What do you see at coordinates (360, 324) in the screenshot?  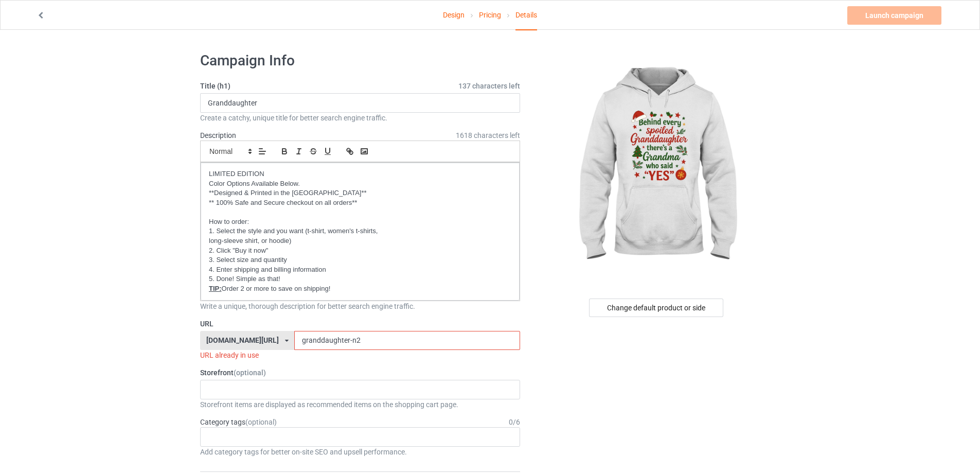 I see `label: URL` at bounding box center [360, 324].